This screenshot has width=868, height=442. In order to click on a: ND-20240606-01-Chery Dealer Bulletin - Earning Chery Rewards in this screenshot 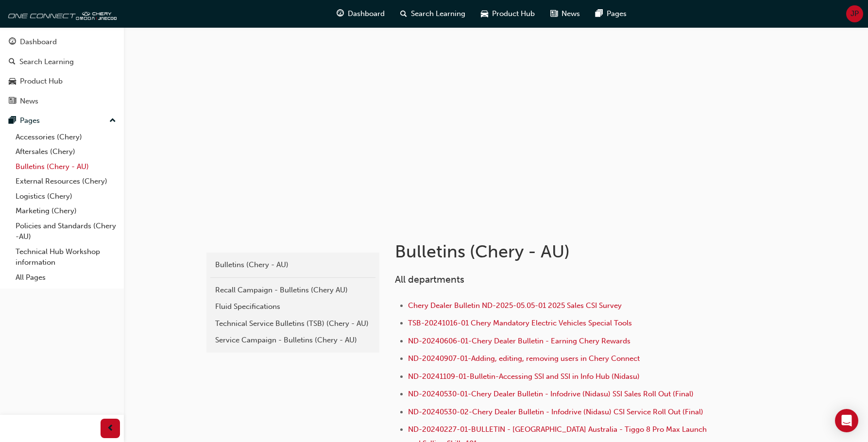, I will do `click(519, 341)`.